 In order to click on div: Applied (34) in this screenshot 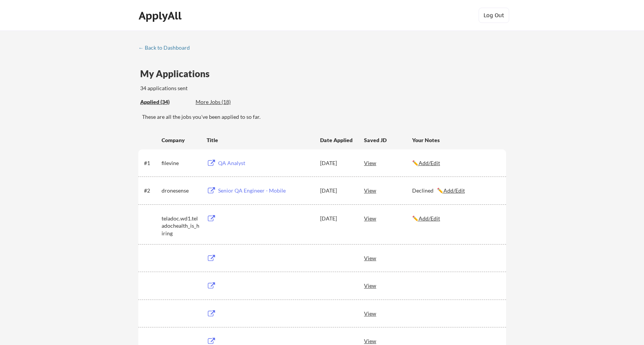, I will do `click(165, 102)`.